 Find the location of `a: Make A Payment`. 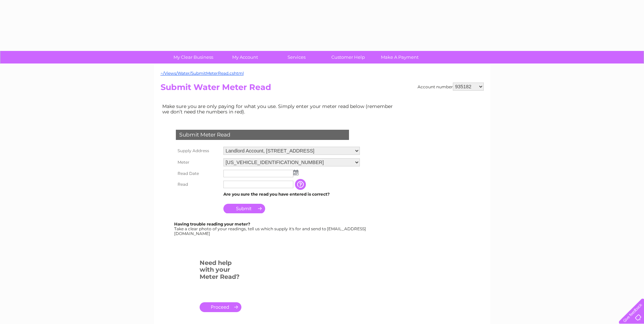

a: Make A Payment is located at coordinates (399, 57).